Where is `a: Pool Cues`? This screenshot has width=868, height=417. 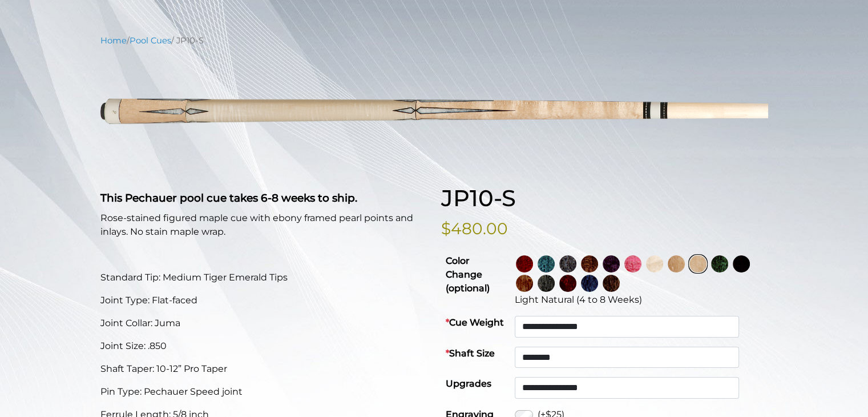 a: Pool Cues is located at coordinates (150, 41).